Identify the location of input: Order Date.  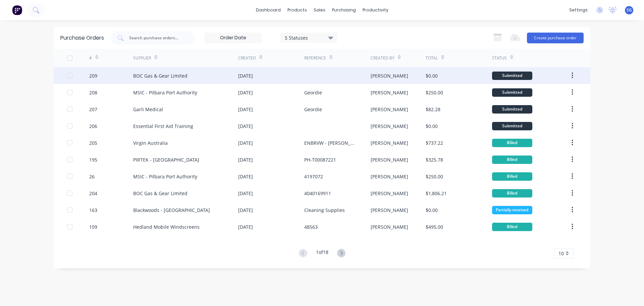
(233, 38).